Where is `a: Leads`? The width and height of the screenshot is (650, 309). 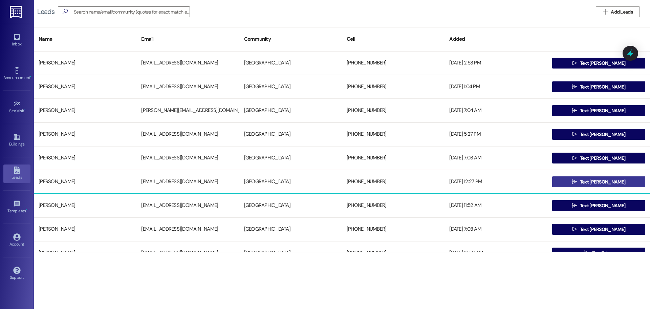
a: Leads is located at coordinates (17, 173).